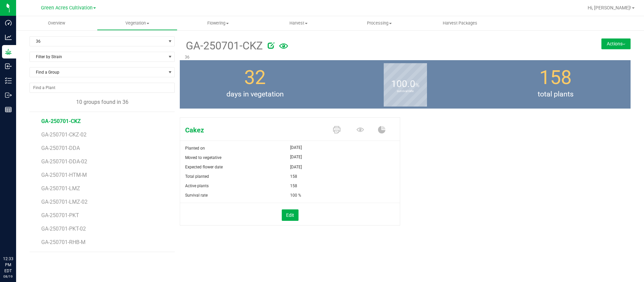 Image resolution: width=644 pixels, height=282 pixels. I want to click on span: GA-250701-HTM-M, so click(64, 175).